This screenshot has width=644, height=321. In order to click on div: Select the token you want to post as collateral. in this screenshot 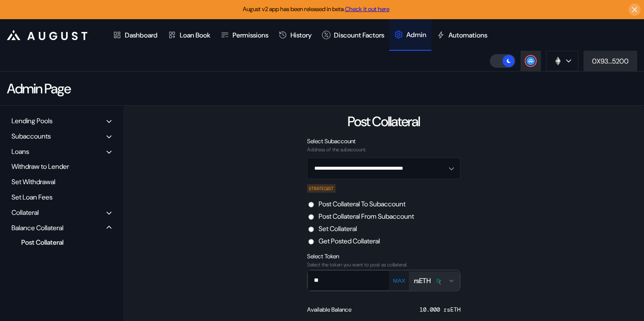, I will do `click(384, 265)`.